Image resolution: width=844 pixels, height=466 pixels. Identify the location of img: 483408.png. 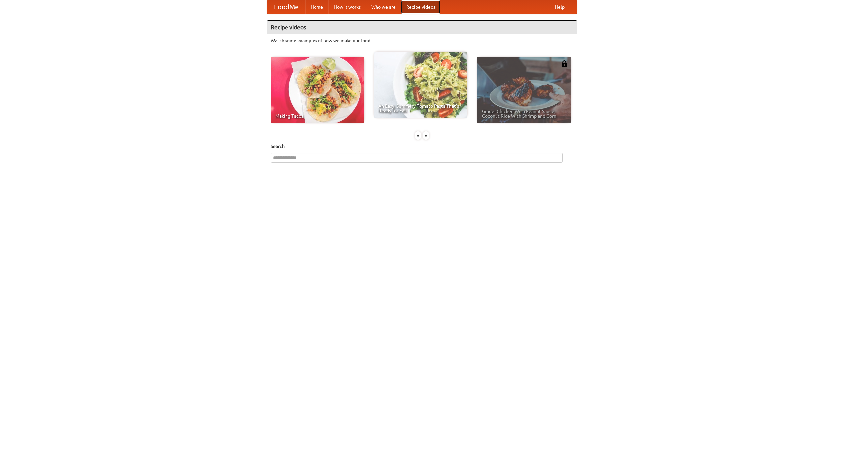
(564, 64).